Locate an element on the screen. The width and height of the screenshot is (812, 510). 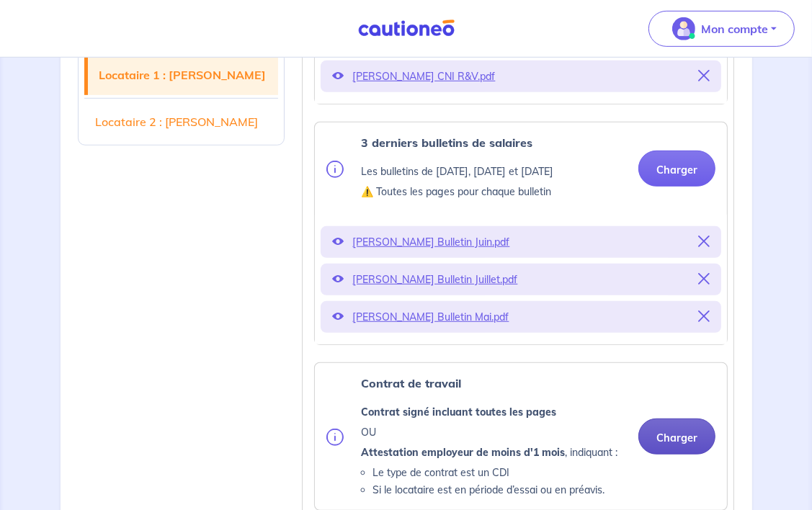
li: Si le locataire est en période d’essai ou en préavis. is located at coordinates (495, 490).